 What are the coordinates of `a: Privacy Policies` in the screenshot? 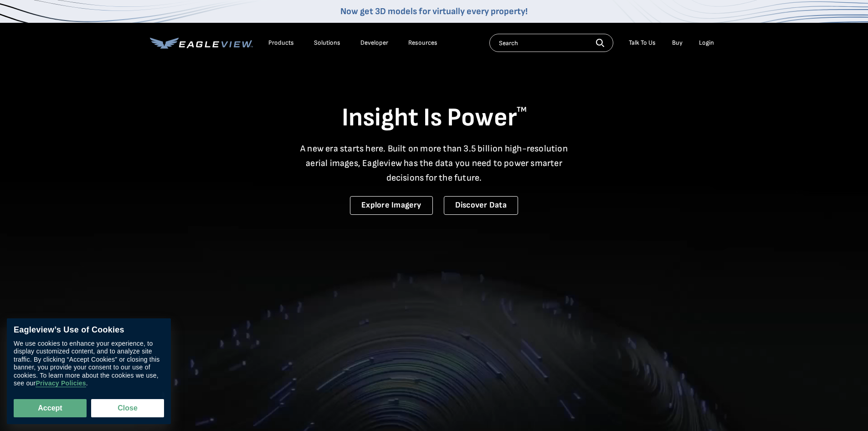 It's located at (61, 383).